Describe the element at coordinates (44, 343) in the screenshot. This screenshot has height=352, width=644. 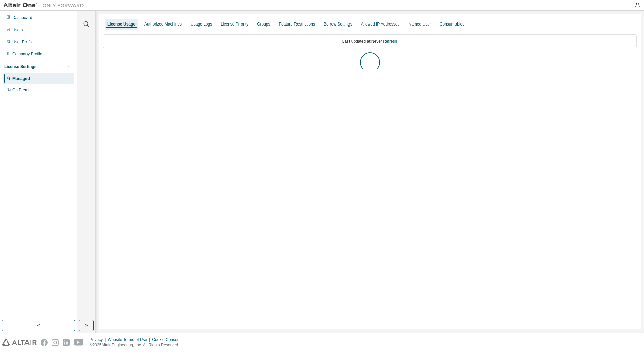
I see `img: facebook.svg` at that location.